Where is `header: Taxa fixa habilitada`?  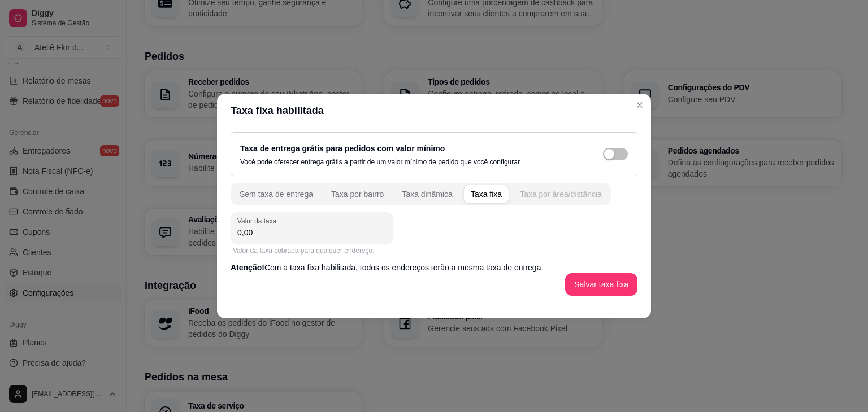 header: Taxa fixa habilitada is located at coordinates (434, 111).